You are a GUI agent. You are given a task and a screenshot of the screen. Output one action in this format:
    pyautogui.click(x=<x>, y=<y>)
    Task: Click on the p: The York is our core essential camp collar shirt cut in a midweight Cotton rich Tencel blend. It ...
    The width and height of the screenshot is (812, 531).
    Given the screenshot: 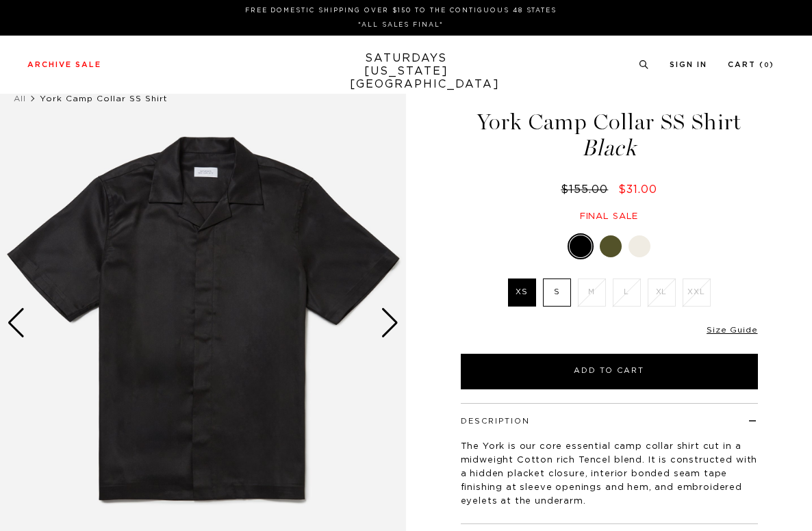 What is the action you would take?
    pyautogui.click(x=610, y=474)
    